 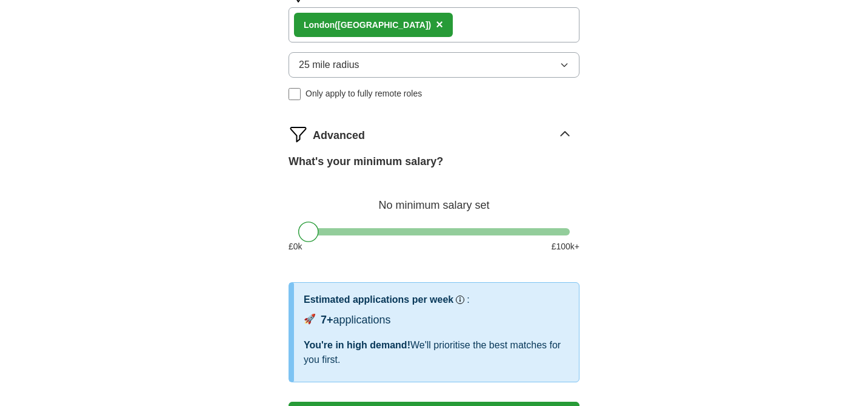 I want to click on span: 7+, so click(x=327, y=320).